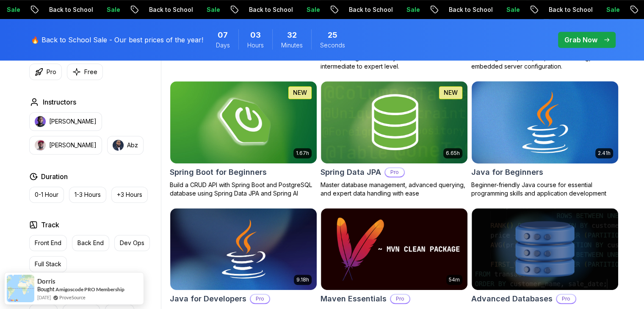  I want to click on h2: Instructors, so click(59, 102).